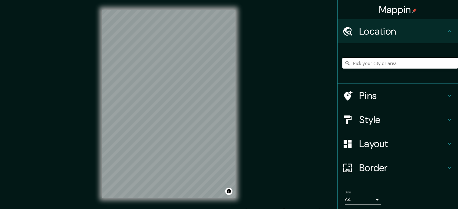 This screenshot has width=458, height=209. I want to click on input: Pick your city or area, so click(400, 63).